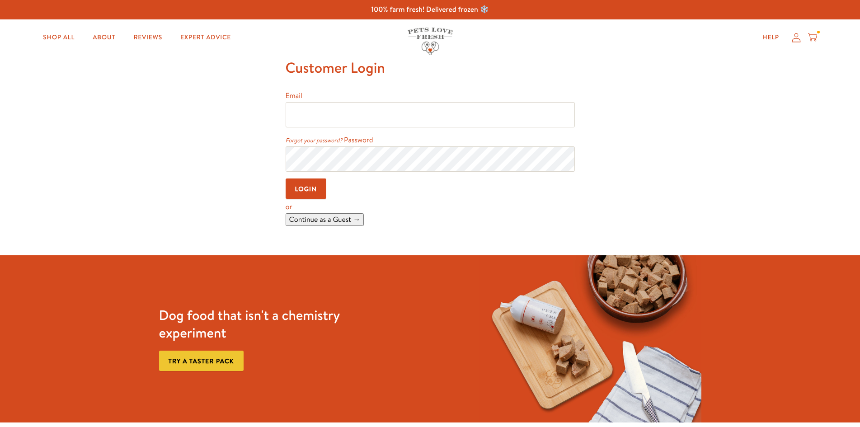 Image resolution: width=860 pixels, height=427 pixels. Describe the element at coordinates (201, 361) in the screenshot. I see `a: Try a taster pack` at that location.